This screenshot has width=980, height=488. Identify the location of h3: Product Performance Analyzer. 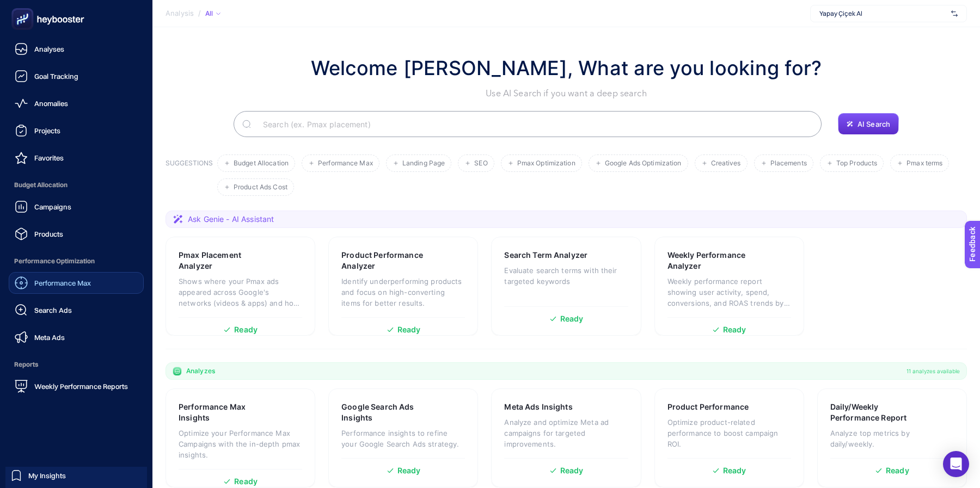
(387, 261).